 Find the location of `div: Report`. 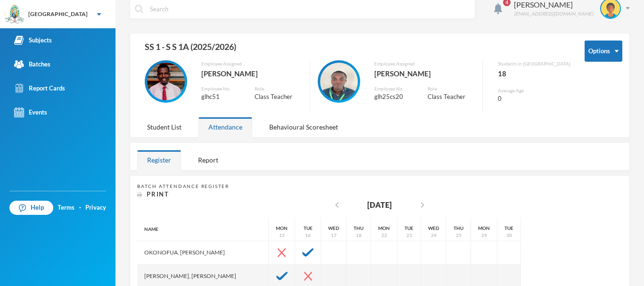

div: Report is located at coordinates (208, 160).